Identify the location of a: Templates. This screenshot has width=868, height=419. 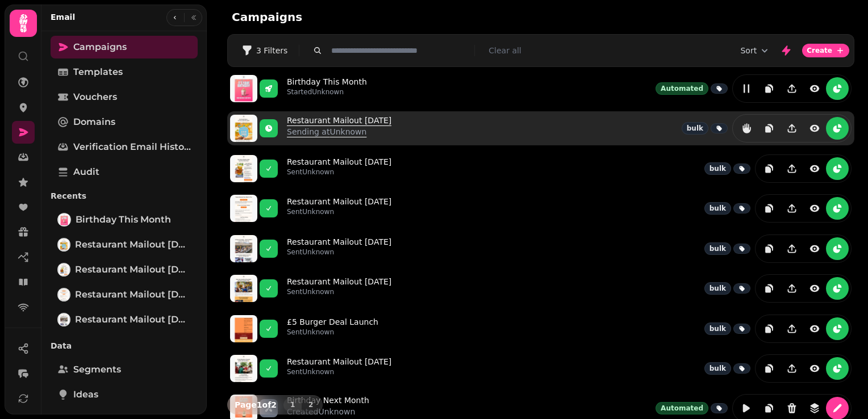
(123, 72).